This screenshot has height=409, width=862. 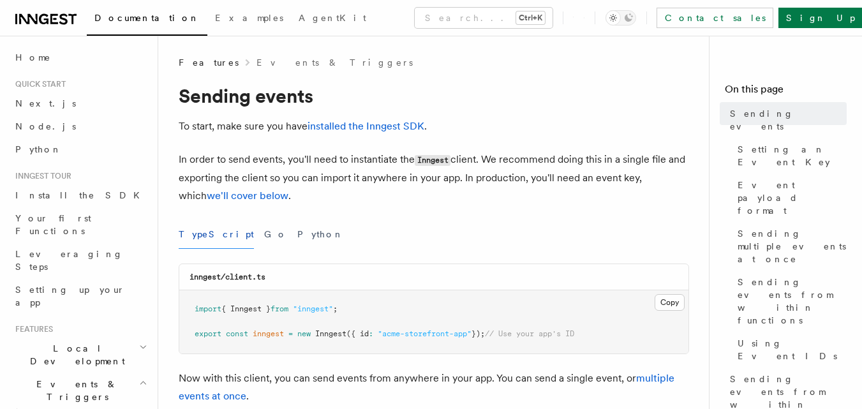 What do you see at coordinates (80, 225) in the screenshot?
I see `a: Your first Functions` at bounding box center [80, 225].